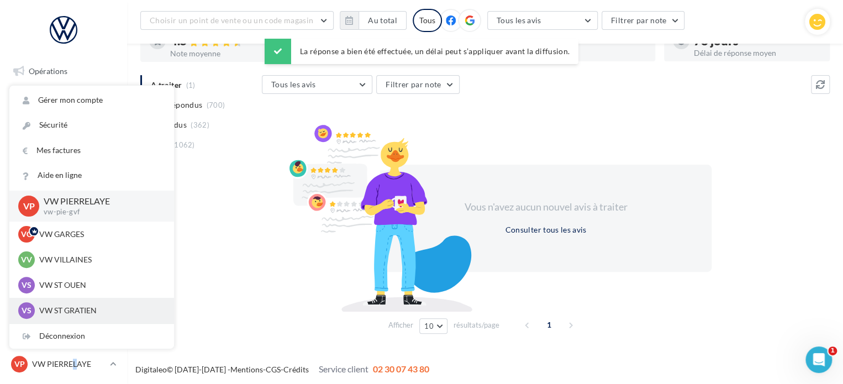 This screenshot has width=843, height=384. What do you see at coordinates (151, 369) in the screenshot?
I see `a: Digitaleo` at bounding box center [151, 369].